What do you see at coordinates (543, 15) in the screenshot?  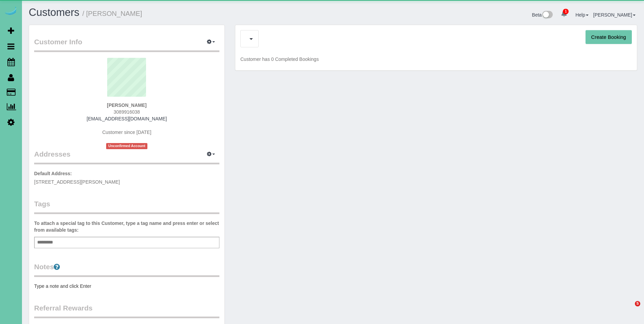 I see `a: Beta` at bounding box center [543, 15].